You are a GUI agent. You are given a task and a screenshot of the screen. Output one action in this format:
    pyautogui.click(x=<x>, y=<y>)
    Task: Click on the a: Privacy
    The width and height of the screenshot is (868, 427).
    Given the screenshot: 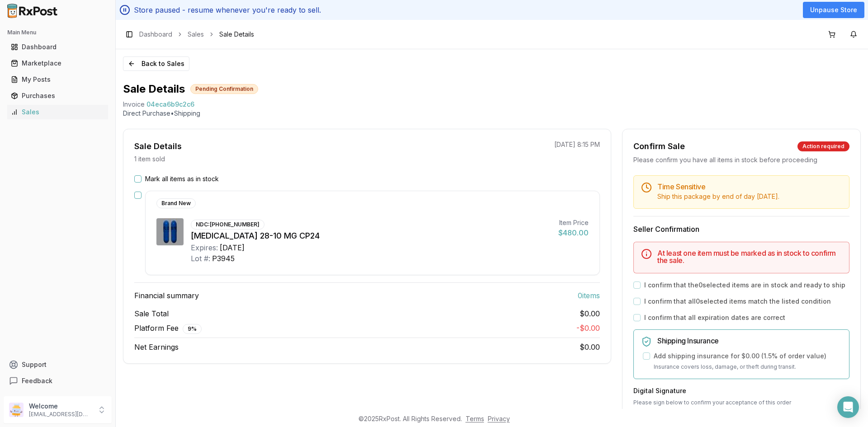 What is the action you would take?
    pyautogui.click(x=498, y=419)
    